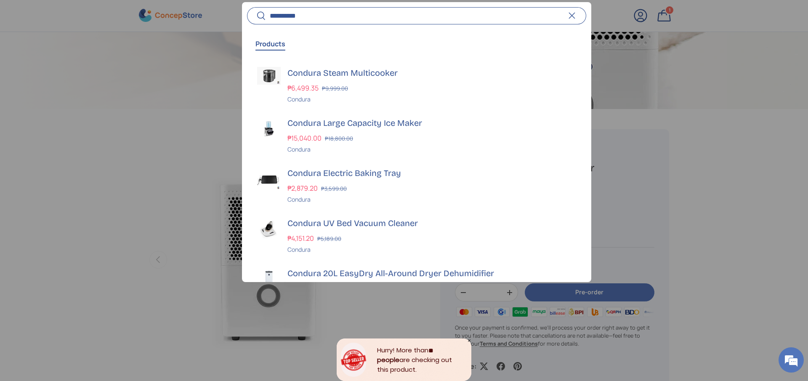 This screenshot has width=808, height=381. What do you see at coordinates (304, 88) in the screenshot?
I see `strong: ₱6,499.35` at bounding box center [304, 88].